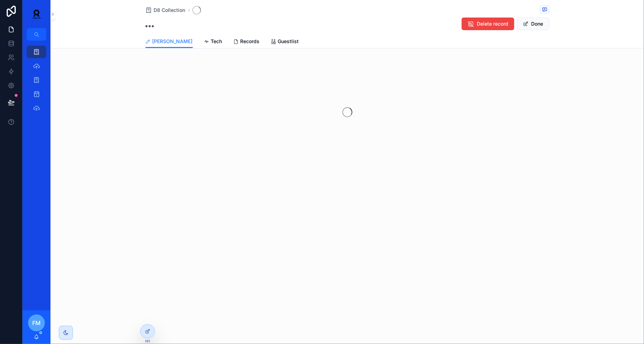 This screenshot has height=344, width=644. What do you see at coordinates (213, 42) in the screenshot?
I see `a: Tech` at bounding box center [213, 42].